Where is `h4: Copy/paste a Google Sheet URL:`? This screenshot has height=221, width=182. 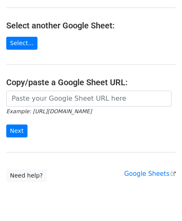
h4: Copy/paste a Google Sheet URL: is located at coordinates (91, 82).